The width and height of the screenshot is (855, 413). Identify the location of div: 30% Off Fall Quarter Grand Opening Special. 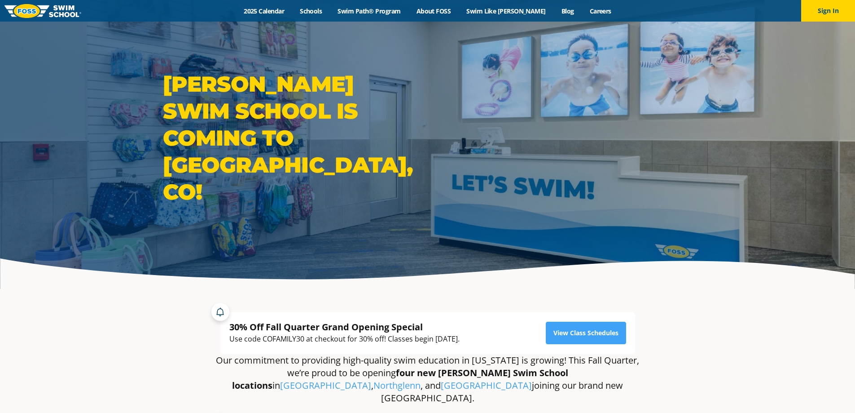
(344, 326).